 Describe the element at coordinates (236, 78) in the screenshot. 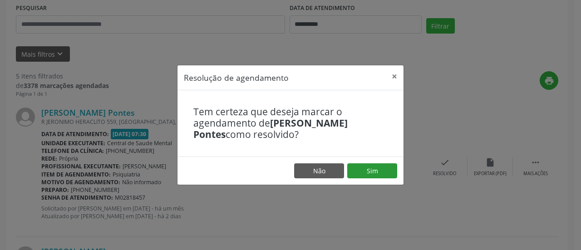

I see `h5: Resolução de agendamento` at that location.